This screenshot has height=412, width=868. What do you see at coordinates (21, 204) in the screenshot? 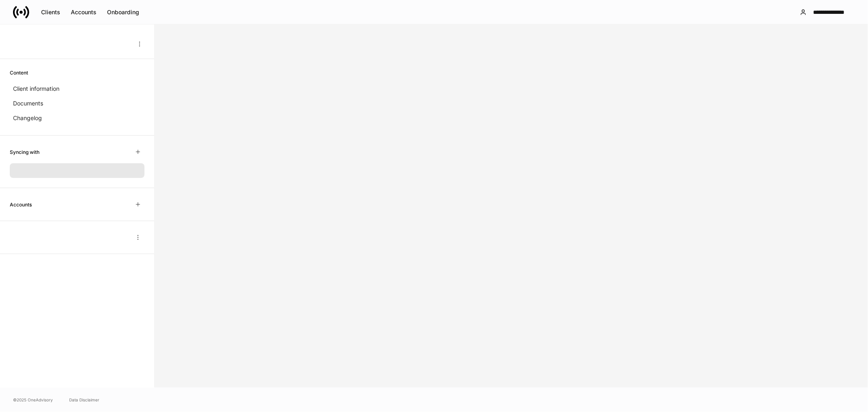
I see `h6: Accounts` at bounding box center [21, 204].